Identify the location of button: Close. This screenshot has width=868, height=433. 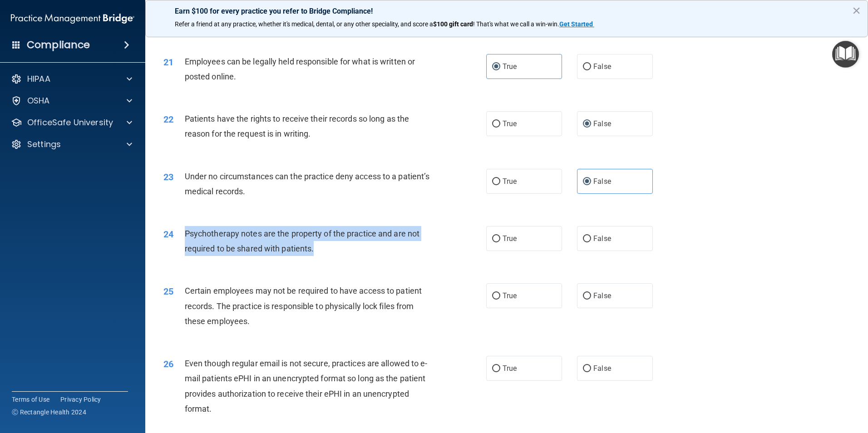
(856, 10).